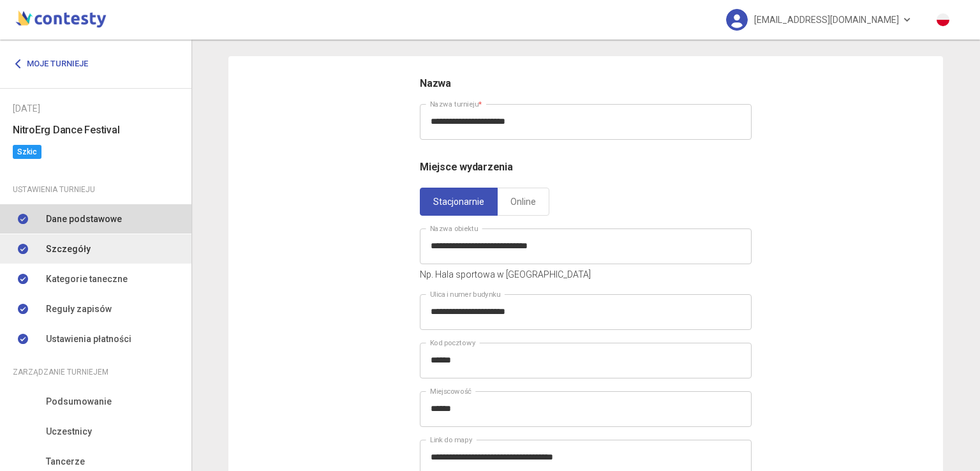 The height and width of the screenshot is (471, 980). I want to click on span: Miejsce wydarzenia, so click(467, 166).